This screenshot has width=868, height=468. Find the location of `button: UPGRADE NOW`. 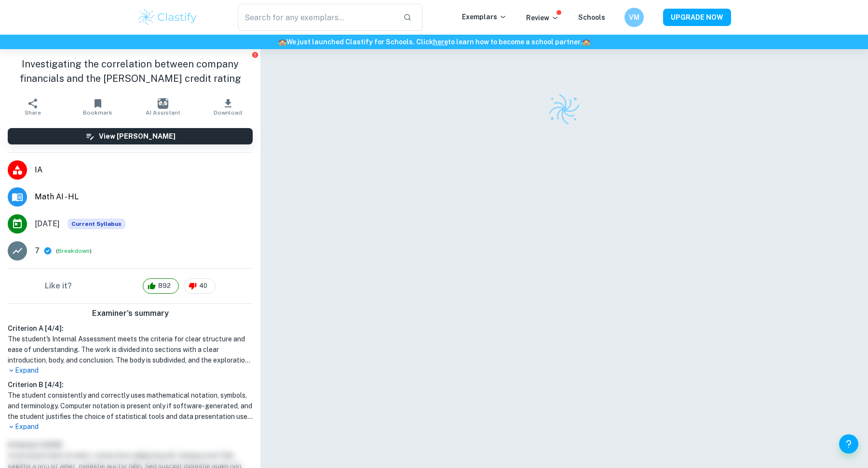

button: UPGRADE NOW is located at coordinates (696, 17).